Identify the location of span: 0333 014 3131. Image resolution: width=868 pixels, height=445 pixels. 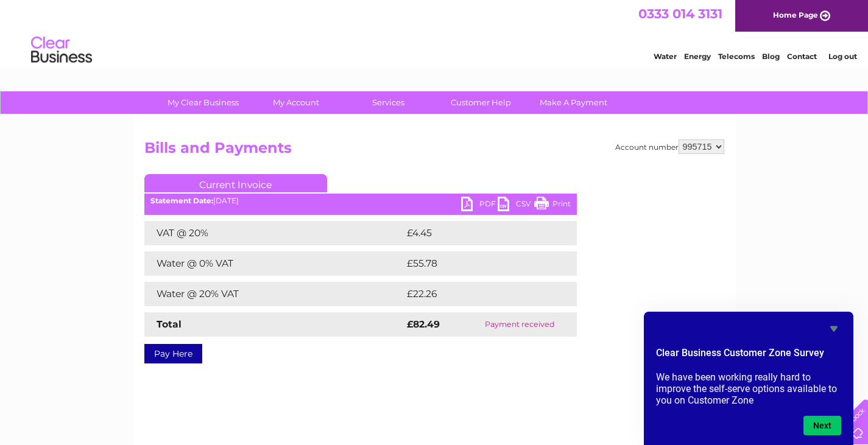
(680, 13).